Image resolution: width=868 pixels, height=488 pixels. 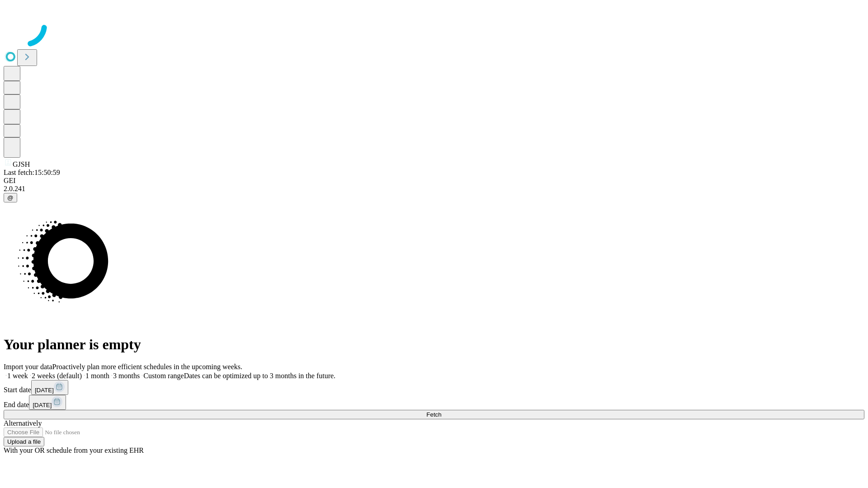 I want to click on span: Dates can be optimized up to 3 months in the future., so click(x=259, y=376).